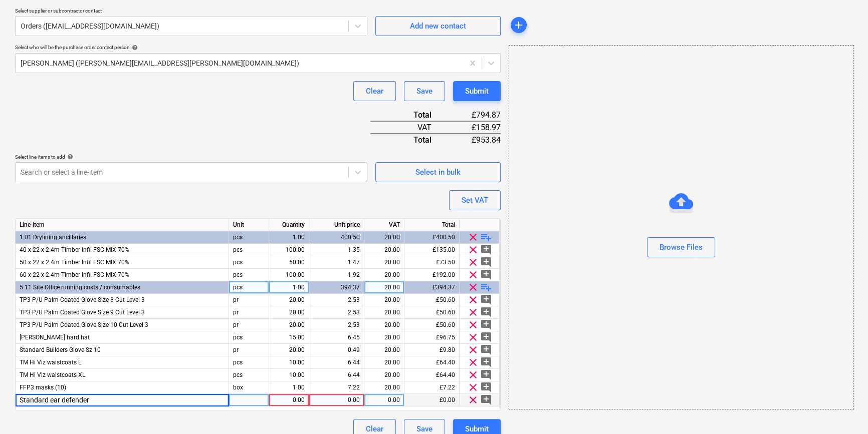  I want to click on div: 50.00, so click(288, 262).